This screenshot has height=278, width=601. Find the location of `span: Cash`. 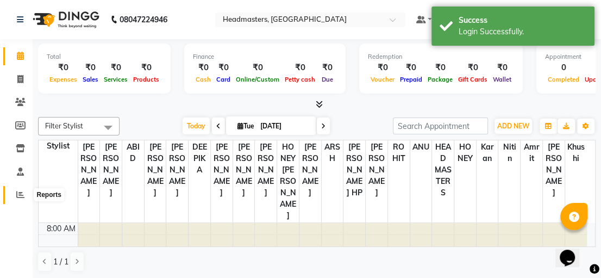

span: Cash is located at coordinates (203, 79).